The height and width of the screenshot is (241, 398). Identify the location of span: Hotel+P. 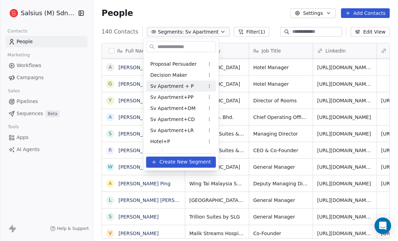
(160, 141).